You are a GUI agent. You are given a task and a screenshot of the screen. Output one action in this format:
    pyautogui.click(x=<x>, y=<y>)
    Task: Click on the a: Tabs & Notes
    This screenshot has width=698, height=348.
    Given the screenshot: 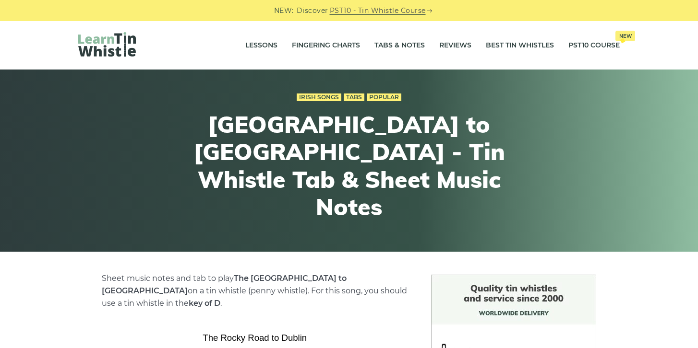 What is the action you would take?
    pyautogui.click(x=399, y=46)
    